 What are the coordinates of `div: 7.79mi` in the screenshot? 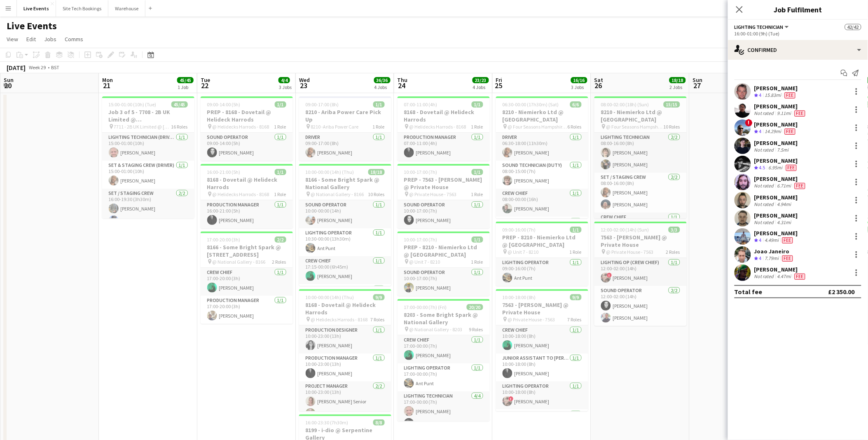 It's located at (772, 259).